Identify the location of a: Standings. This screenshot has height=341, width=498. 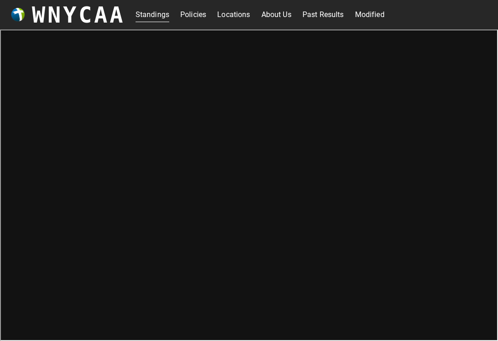
(152, 15).